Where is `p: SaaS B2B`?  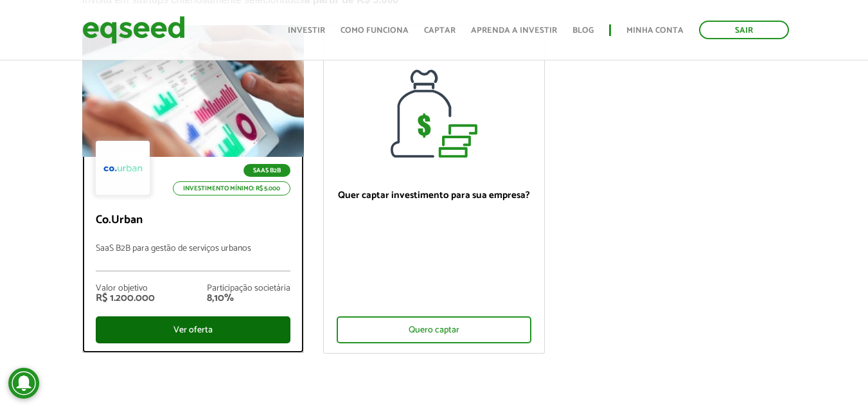
p: SaaS B2B is located at coordinates (266, 171).